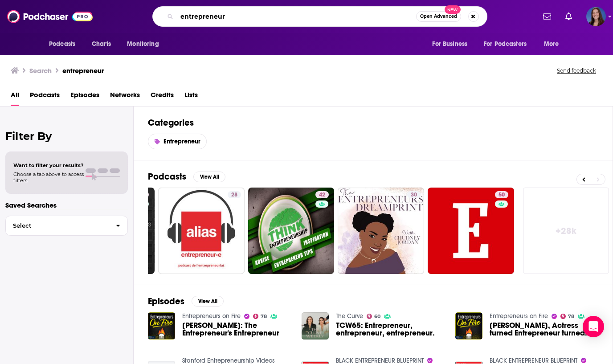 This screenshot has height=364, width=613. Describe the element at coordinates (296, 16) in the screenshot. I see `input: Search podcasts, credits, & more...` at that location.